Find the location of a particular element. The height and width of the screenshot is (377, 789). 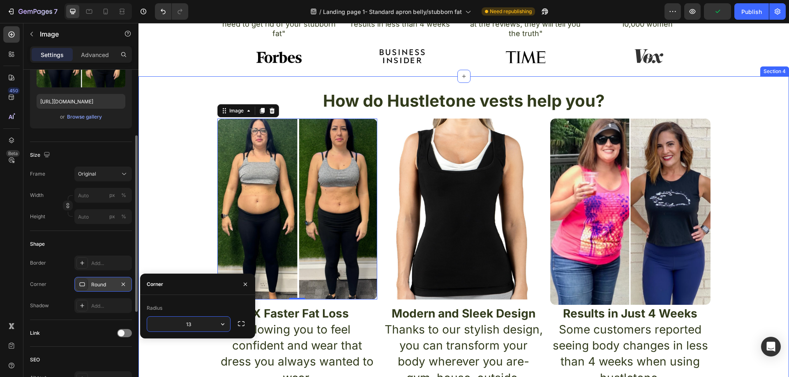

div: Beta is located at coordinates (13, 154).